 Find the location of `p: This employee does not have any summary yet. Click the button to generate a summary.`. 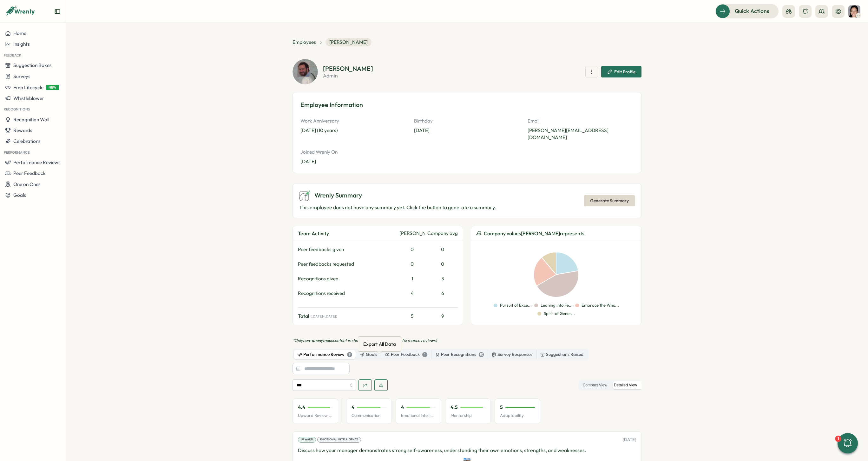

p: This employee does not have any summary yet. Click the button to generate a summary. is located at coordinates (397, 207).